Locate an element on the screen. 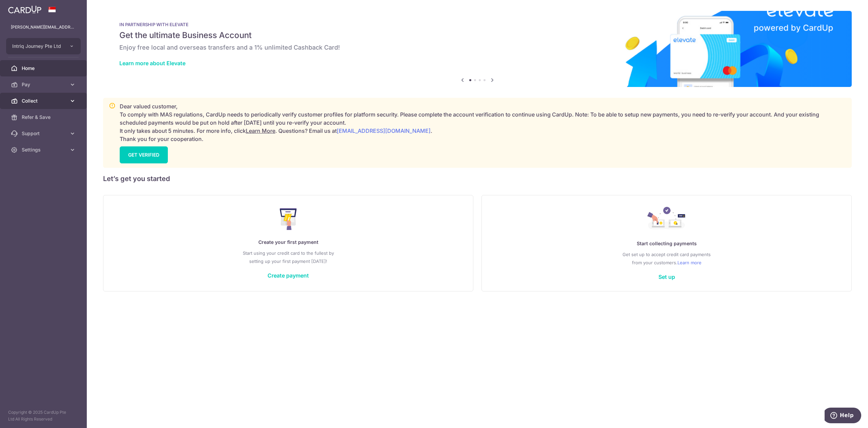  a: Set up is located at coordinates (667, 277).